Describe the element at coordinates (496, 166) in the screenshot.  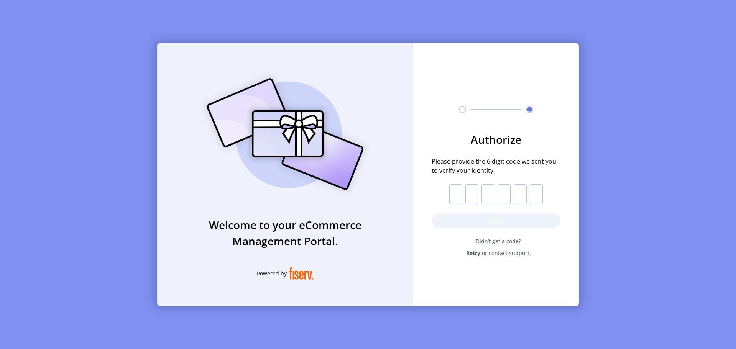
I see `span: Please provide the 6 digit code we sent you to verify your identity.` at that location.